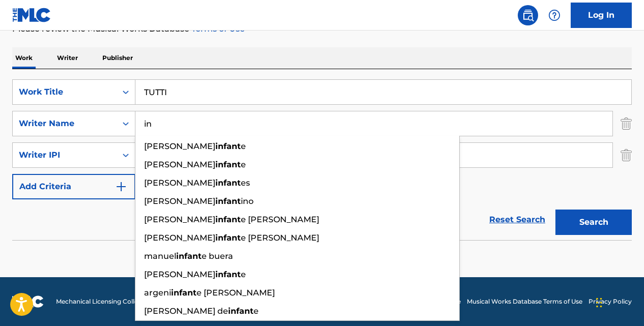  What do you see at coordinates (528, 16) in the screenshot?
I see `a: Public Search` at bounding box center [528, 16].